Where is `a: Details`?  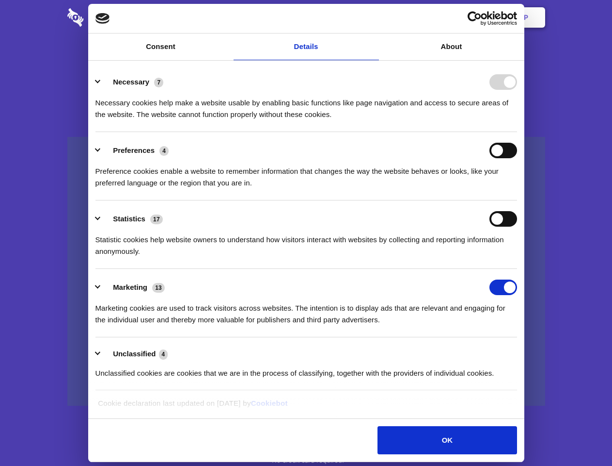
a: Details is located at coordinates (306, 47).